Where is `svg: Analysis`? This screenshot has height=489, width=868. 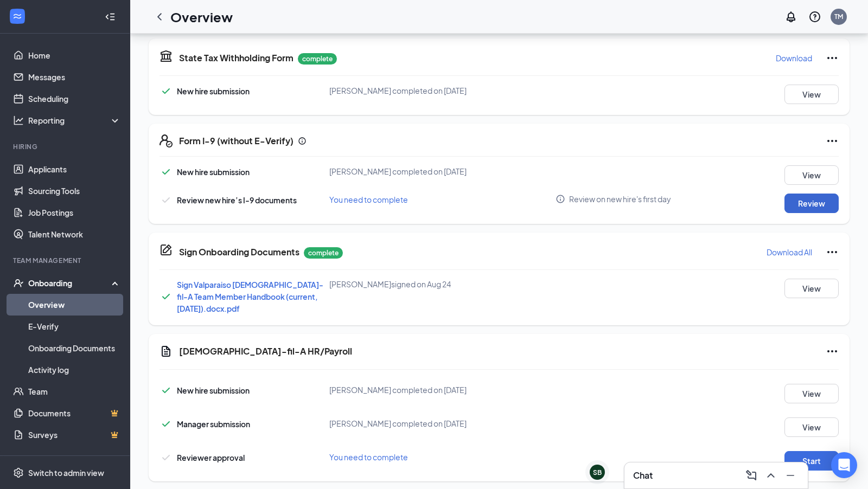
svg: Analysis is located at coordinates (18, 120).